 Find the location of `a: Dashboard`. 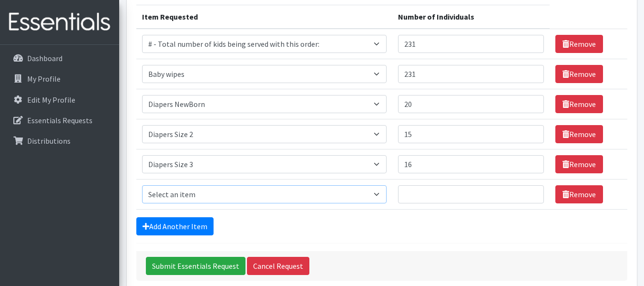

a: Dashboard is located at coordinates (59, 58).